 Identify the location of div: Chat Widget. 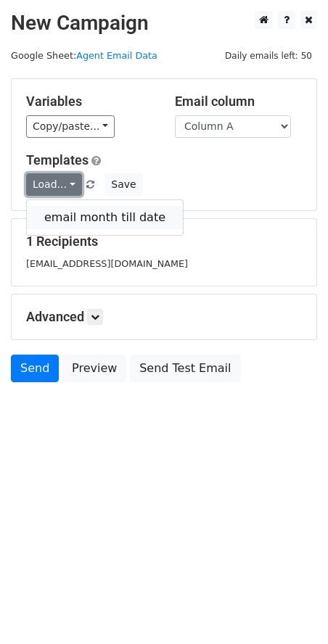
(292, 609).